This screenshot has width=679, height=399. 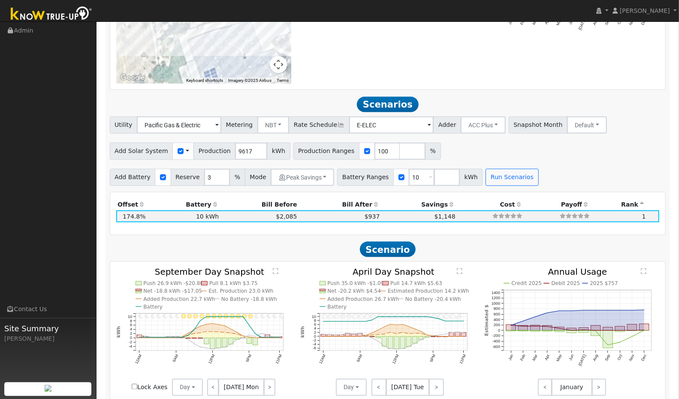 I want to click on i: 8PM - Clear, so click(x=263, y=317).